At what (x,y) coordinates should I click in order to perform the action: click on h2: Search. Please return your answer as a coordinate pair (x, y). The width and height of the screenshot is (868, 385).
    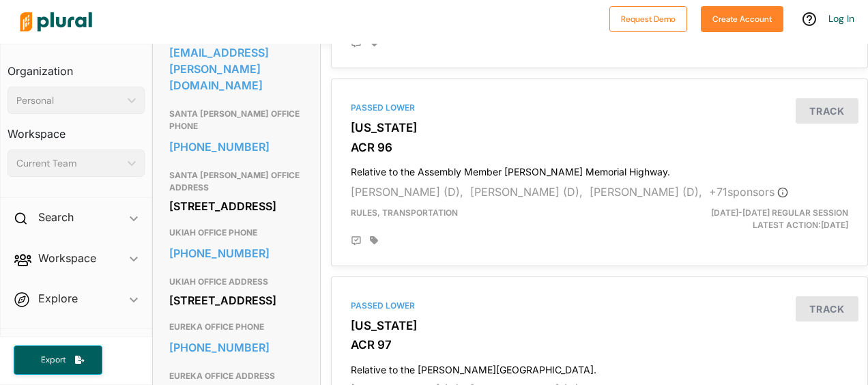
    Looking at the image, I should click on (56, 217).